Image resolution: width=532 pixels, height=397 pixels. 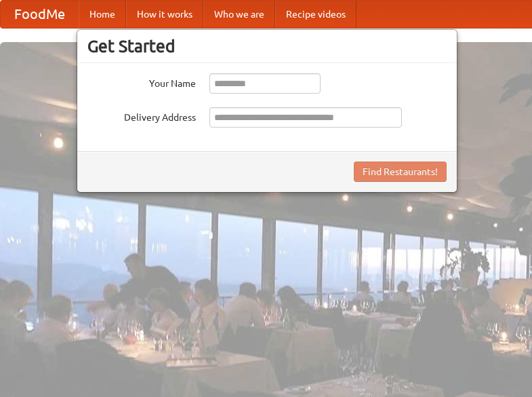 I want to click on label: Your Name, so click(x=141, y=82).